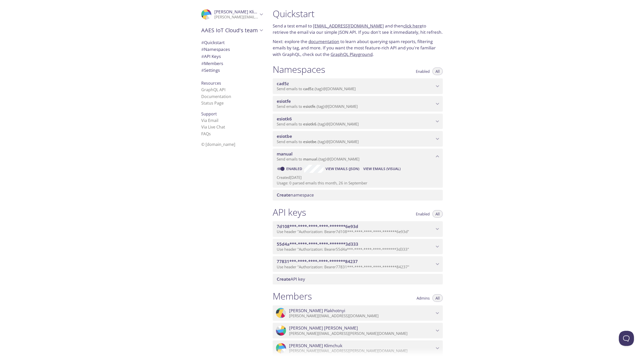  What do you see at coordinates (351, 54) in the screenshot?
I see `a: GraphQL Playground` at bounding box center [351, 54].